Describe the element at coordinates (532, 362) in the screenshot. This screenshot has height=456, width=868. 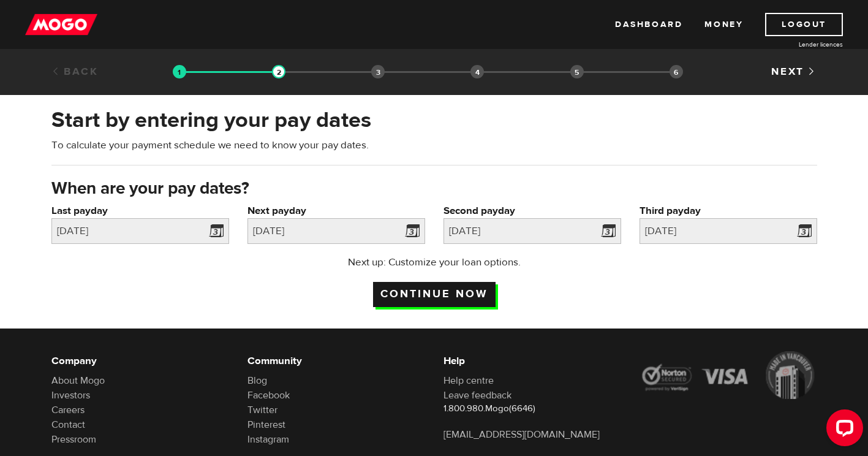
I see `h6: Help` at that location.